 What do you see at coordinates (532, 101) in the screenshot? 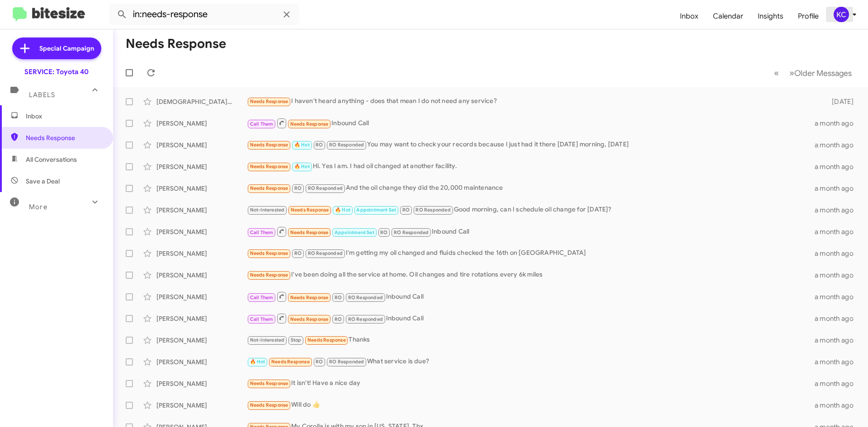
I see `div: I haven't heard anything - does that mean I do not need any service?` at bounding box center [532, 101].